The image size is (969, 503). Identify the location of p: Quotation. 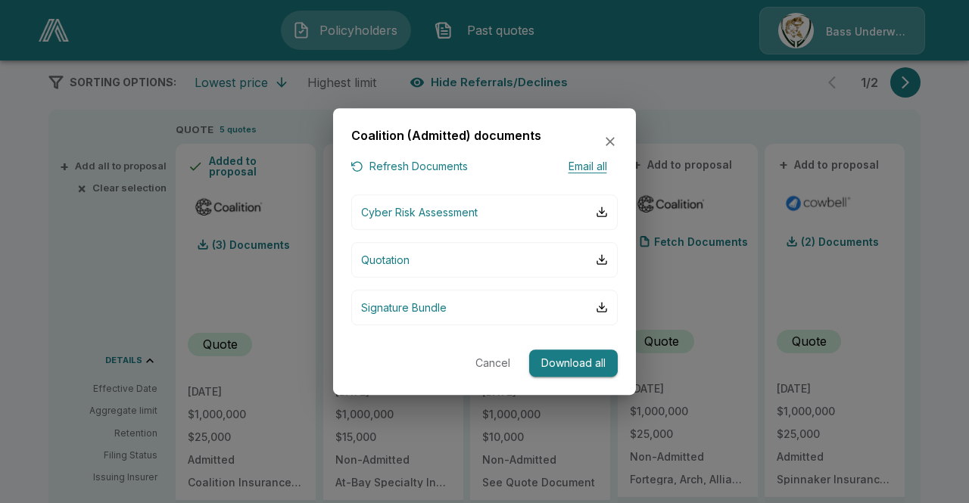
(385, 260).